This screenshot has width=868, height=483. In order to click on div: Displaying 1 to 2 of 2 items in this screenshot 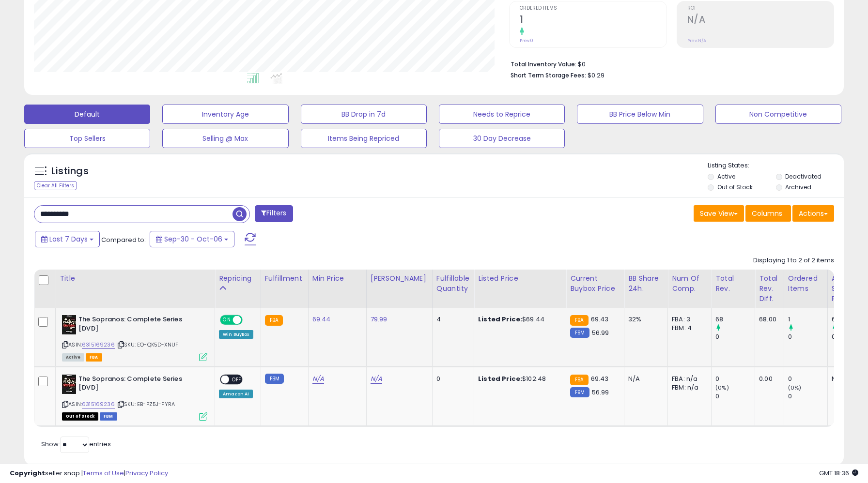, I will do `click(793, 261)`.